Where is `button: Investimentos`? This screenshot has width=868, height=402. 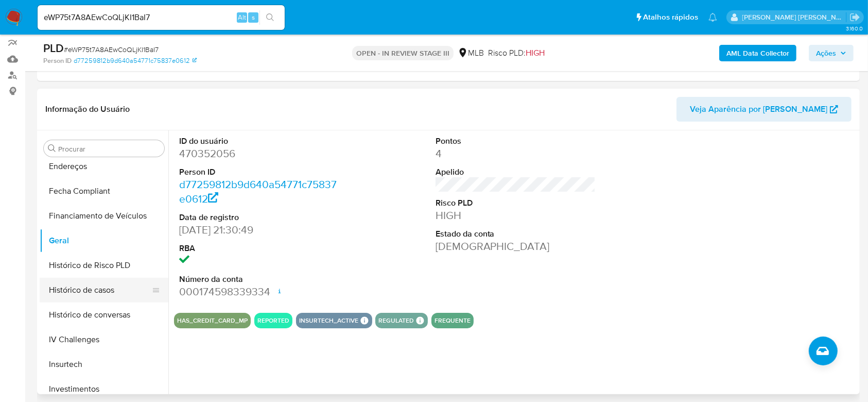 button: Investimentos is located at coordinates (104, 389).